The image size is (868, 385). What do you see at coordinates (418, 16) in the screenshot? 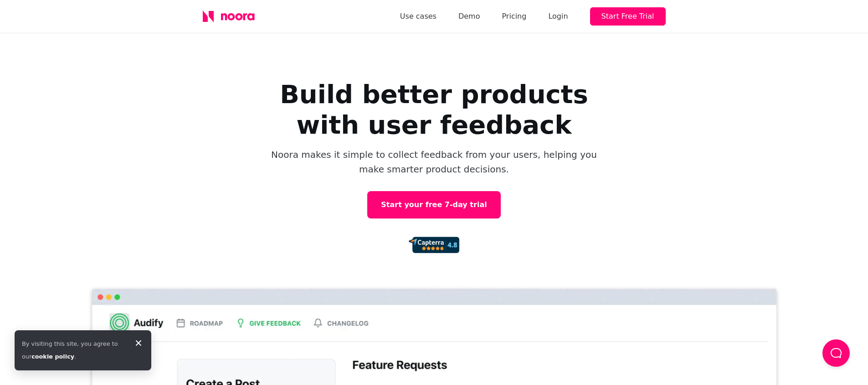
I see `a: Use cases` at bounding box center [418, 16].